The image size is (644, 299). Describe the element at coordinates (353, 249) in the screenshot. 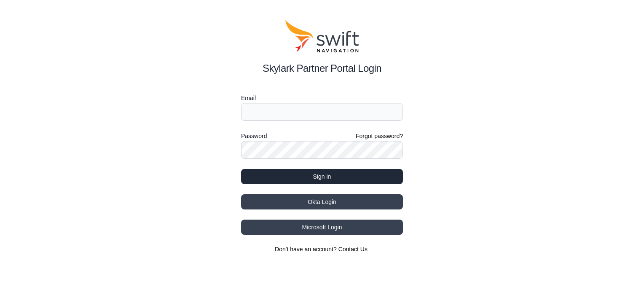

I see `a: Contact Us` at that location.